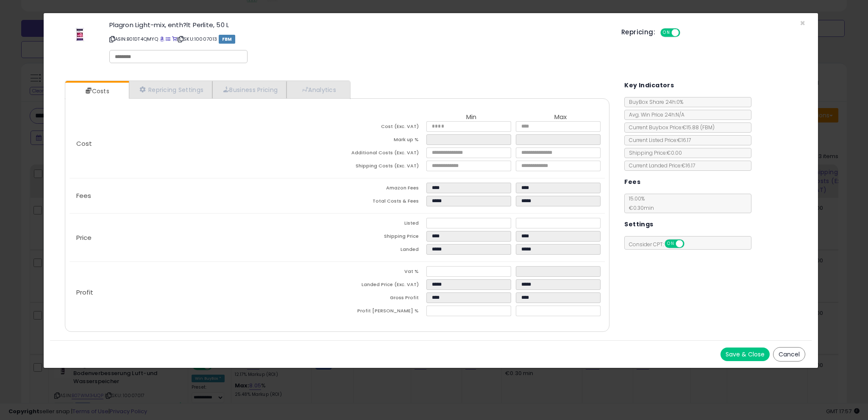 The image size is (868, 420). I want to click on p: Price, so click(203, 238).